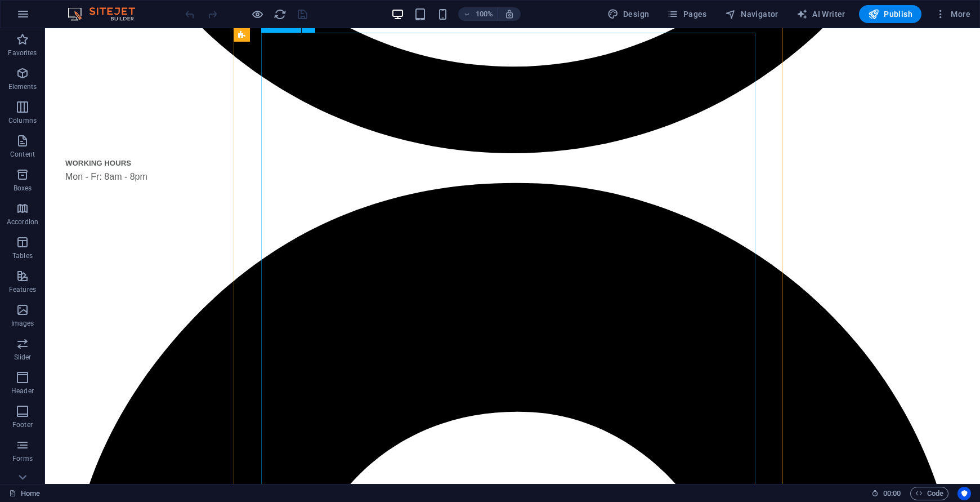 The width and height of the screenshot is (980, 502). Describe the element at coordinates (964, 494) in the screenshot. I see `button: Usercentrics` at that location.